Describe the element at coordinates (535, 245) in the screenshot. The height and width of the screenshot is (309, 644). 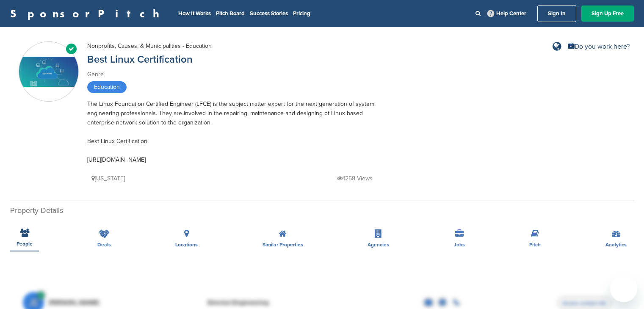
I see `span: Pitch` at that location.